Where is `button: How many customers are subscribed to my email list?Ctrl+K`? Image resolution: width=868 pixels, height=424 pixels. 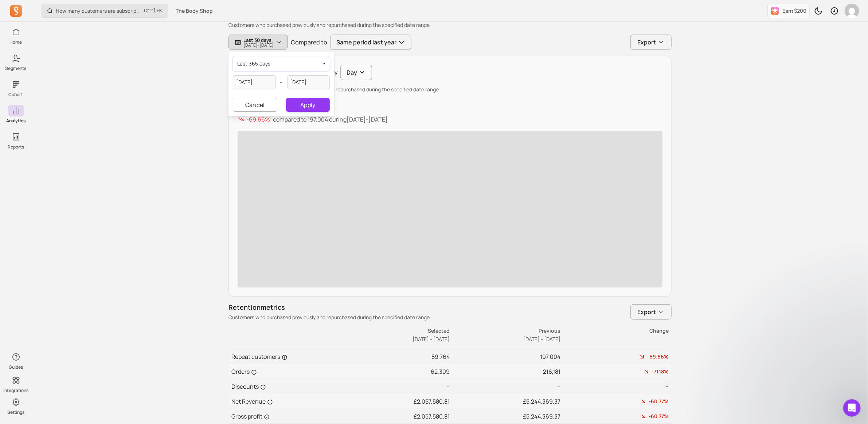
button: How many customers are subscribed to my email list?Ctrl+K is located at coordinates (105, 11).